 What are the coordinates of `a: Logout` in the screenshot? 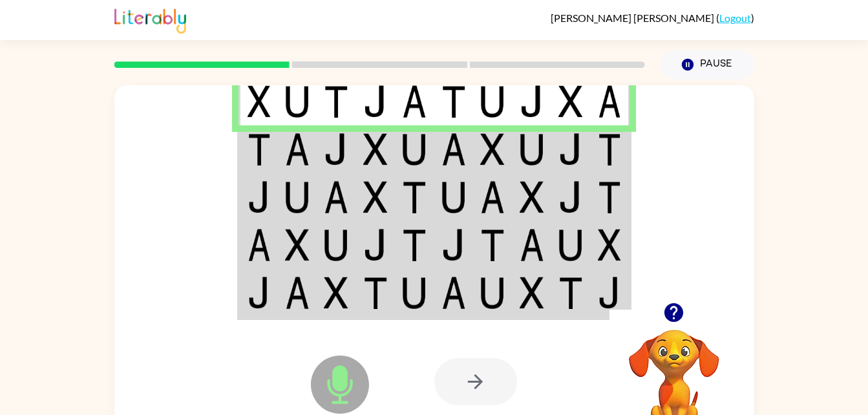 It's located at (735, 17).